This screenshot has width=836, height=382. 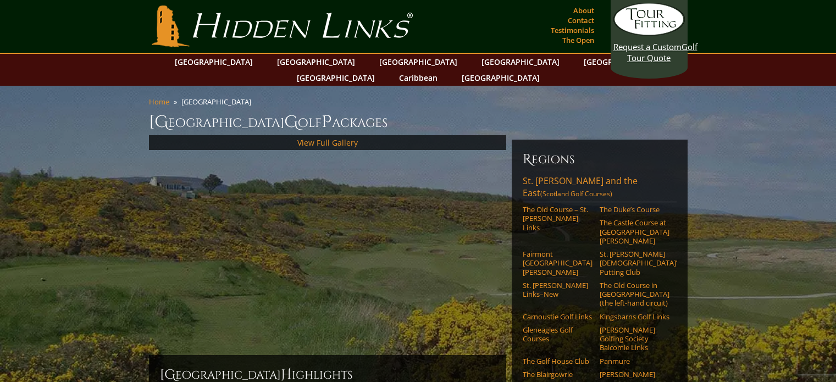 I want to click on span: P, so click(x=326, y=122).